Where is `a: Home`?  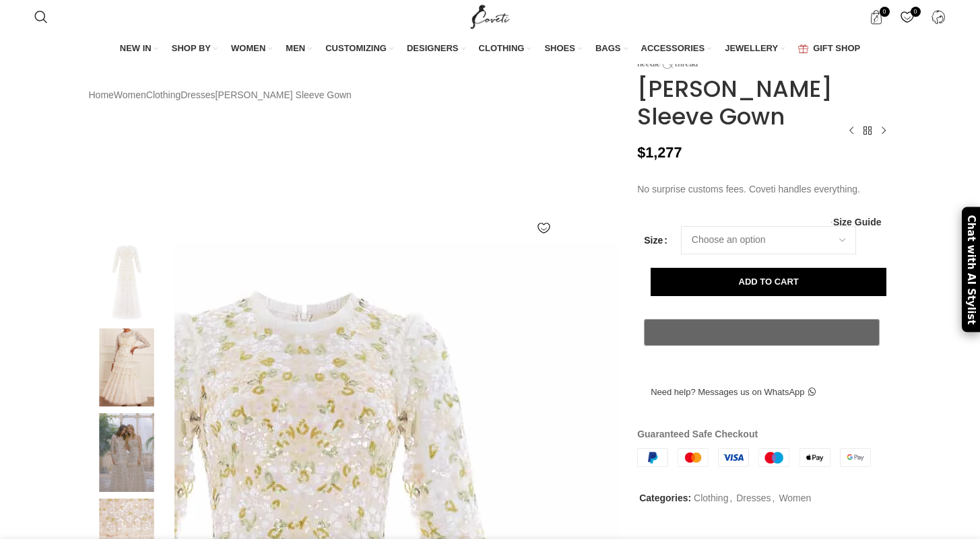 a: Home is located at coordinates (101, 95).